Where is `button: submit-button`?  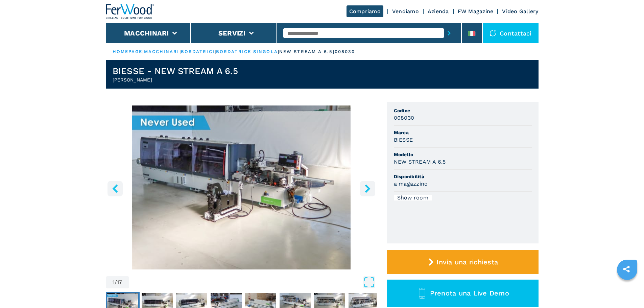
button: submit-button is located at coordinates (449, 33).